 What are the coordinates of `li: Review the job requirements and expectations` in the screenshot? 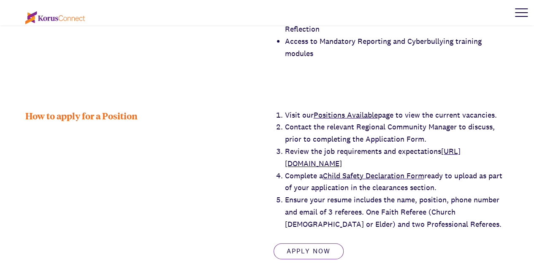 It's located at (397, 158).